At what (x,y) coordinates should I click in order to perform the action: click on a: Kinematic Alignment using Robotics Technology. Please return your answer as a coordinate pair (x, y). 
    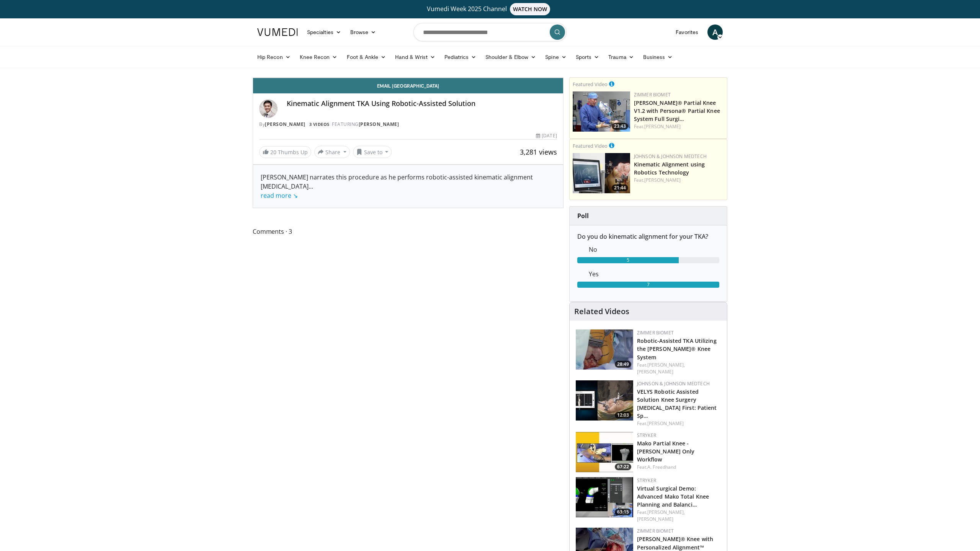
    Looking at the image, I should click on (670, 168).